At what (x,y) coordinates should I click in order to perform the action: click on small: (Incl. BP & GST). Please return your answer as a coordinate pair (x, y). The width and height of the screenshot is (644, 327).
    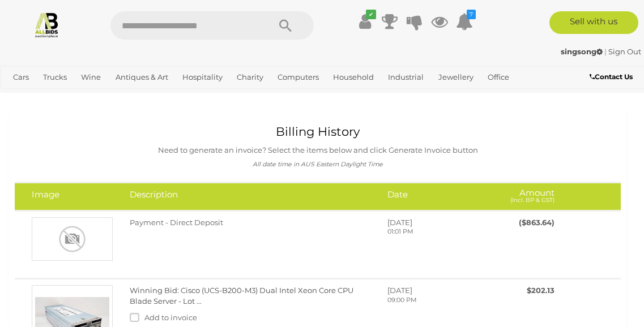
    Looking at the image, I should click on (532, 200).